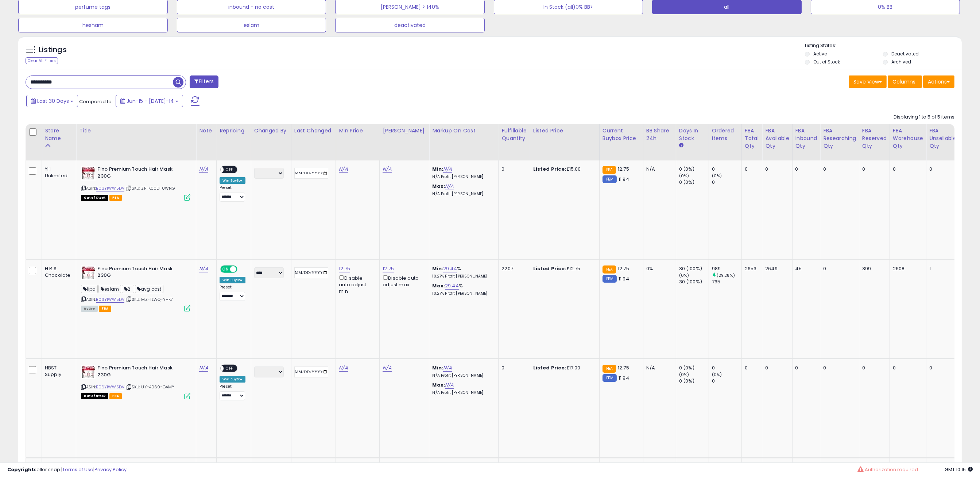 This screenshot has width=980, height=477. I want to click on label: Archived, so click(901, 61).